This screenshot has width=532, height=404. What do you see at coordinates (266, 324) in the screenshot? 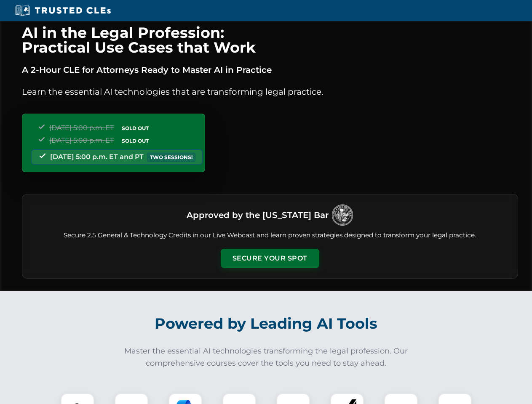
I see `h2: Powered by Leading AI Tools` at bounding box center [266, 324].